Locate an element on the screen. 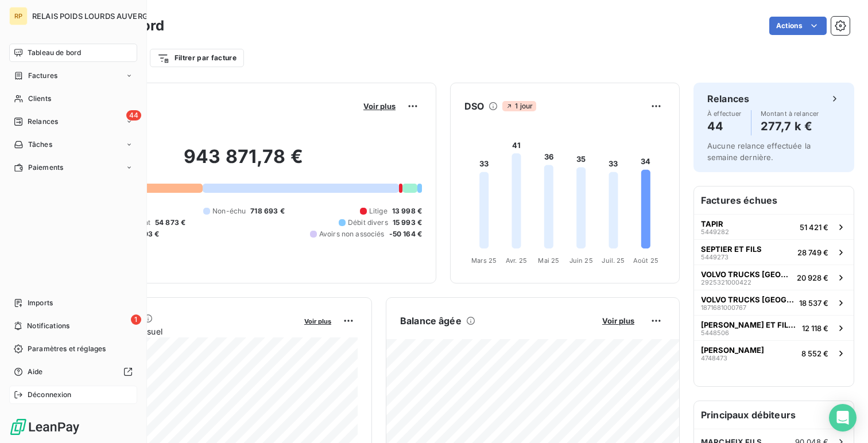  span: -50 164 € is located at coordinates (406, 234).